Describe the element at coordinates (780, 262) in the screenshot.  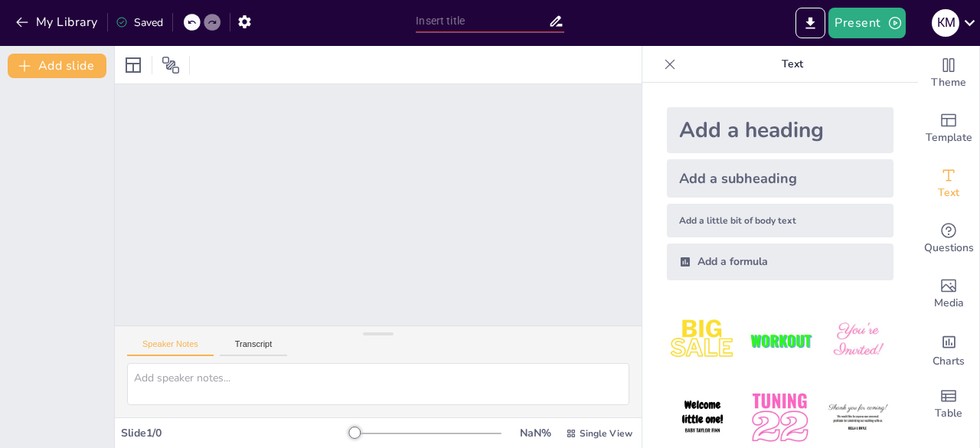
I see `div: Add a formula` at that location.